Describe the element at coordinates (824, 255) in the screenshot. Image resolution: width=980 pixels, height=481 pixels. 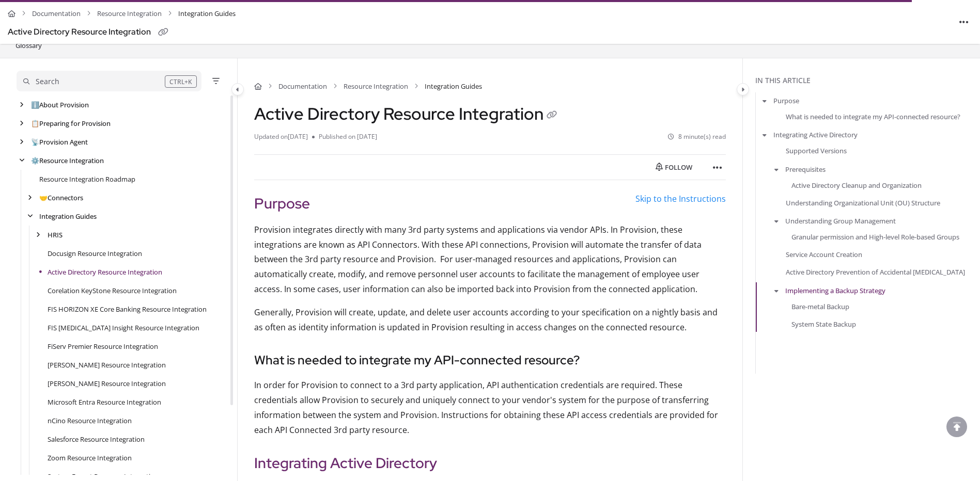
I see `a: Service Account Creation` at that location.